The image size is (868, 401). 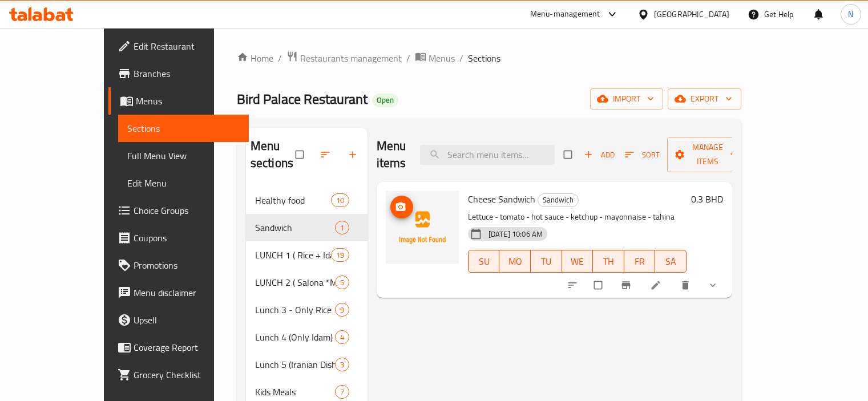 I want to click on a: Edit Restaurant, so click(x=178, y=46).